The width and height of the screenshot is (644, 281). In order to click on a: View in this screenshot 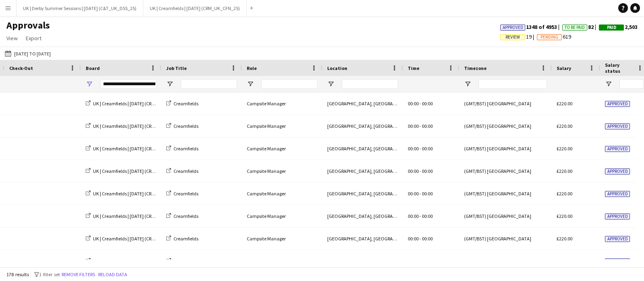, I will do `click(12, 38)`.